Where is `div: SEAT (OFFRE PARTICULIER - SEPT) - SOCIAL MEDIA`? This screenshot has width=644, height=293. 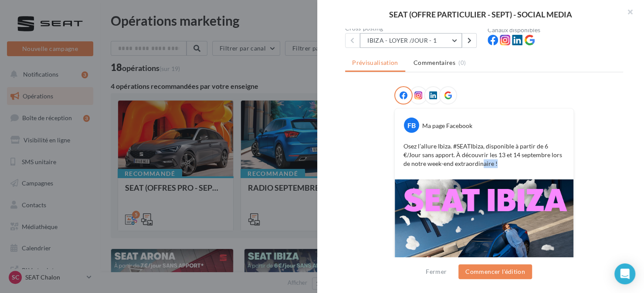
div: SEAT (OFFRE PARTICULIER - SEPT) - SOCIAL MEDIA is located at coordinates (481, 14).